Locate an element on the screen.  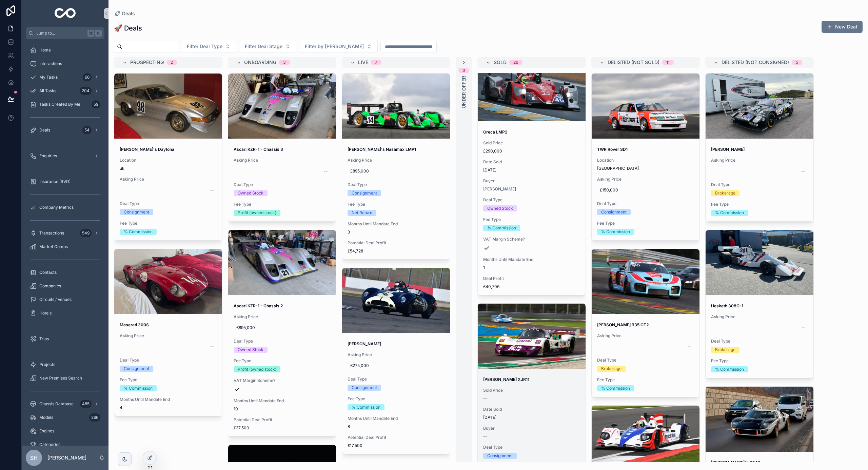
span: 1 is located at coordinates (532, 268).